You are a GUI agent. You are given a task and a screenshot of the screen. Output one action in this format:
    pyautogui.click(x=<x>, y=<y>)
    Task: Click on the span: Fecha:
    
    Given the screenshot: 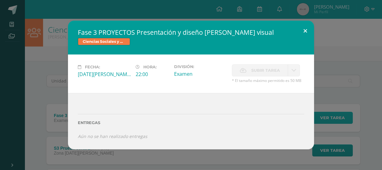 What is the action you would take?
    pyautogui.click(x=92, y=67)
    